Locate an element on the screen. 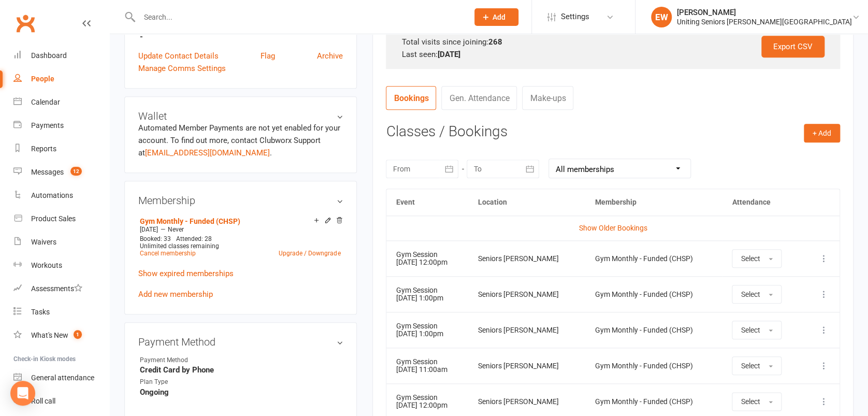 The image size is (868, 416). a: Flag is located at coordinates (268, 56).